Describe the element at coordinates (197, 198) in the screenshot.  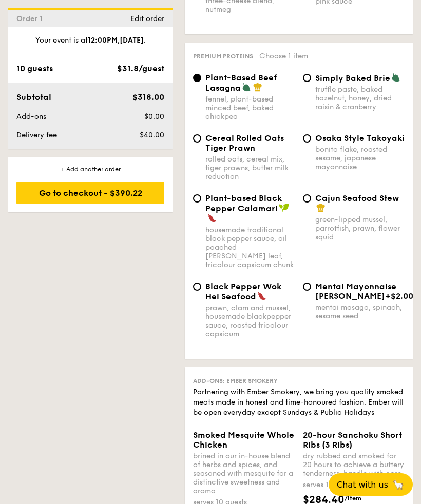
I see `input: Plant-based Black Pepper Calamarihousemade traditional black pepper sauce, oil poached [PERSON_NA...` at that location.